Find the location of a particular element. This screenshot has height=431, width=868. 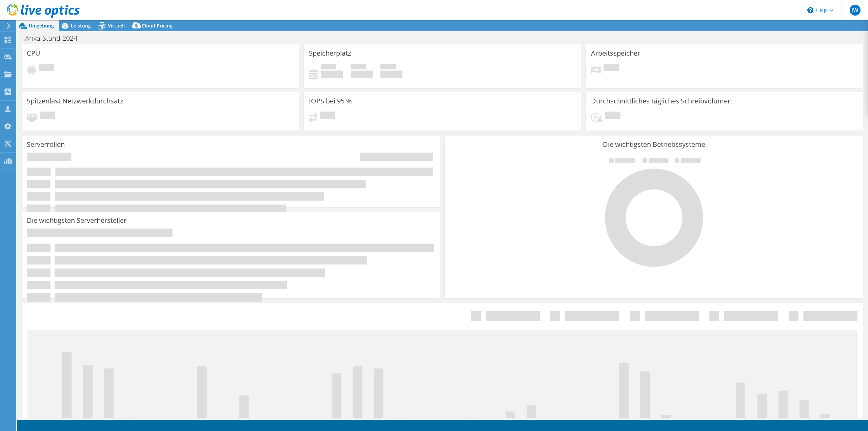

h1: Ariva-Stand-2024 is located at coordinates (55, 38).